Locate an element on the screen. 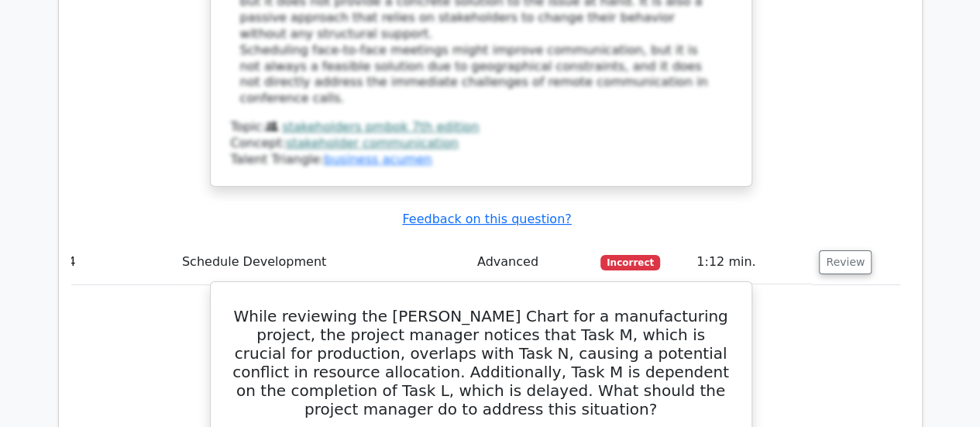 The height and width of the screenshot is (427, 980). td: Schedule Development is located at coordinates (323, 262).